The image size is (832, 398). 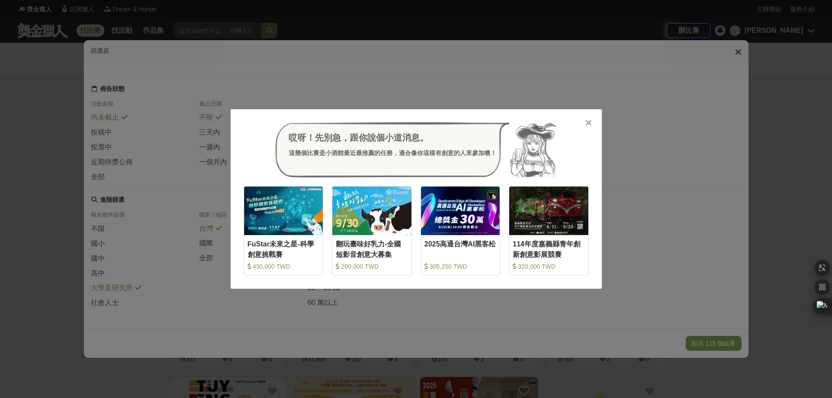 I want to click on div: 200,000 TWD, so click(x=372, y=266).